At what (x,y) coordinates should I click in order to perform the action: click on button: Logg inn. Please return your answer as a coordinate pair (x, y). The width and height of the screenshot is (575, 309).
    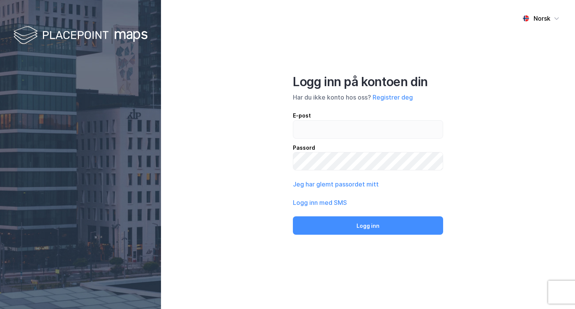
    Looking at the image, I should click on (368, 226).